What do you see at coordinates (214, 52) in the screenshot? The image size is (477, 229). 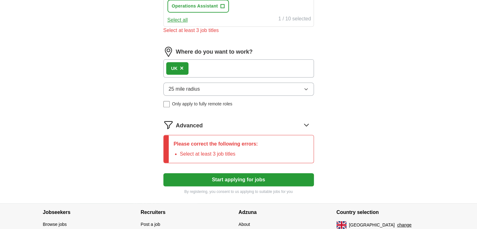 I see `label: Where do you want to work?` at bounding box center [214, 52].